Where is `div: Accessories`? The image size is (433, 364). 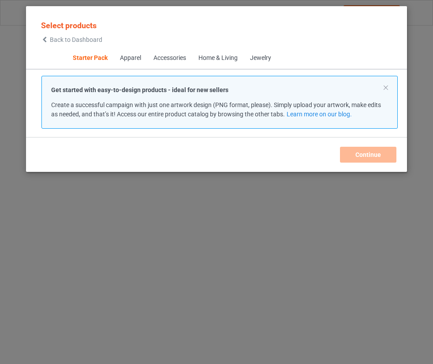
div: Accessories is located at coordinates (170, 58).